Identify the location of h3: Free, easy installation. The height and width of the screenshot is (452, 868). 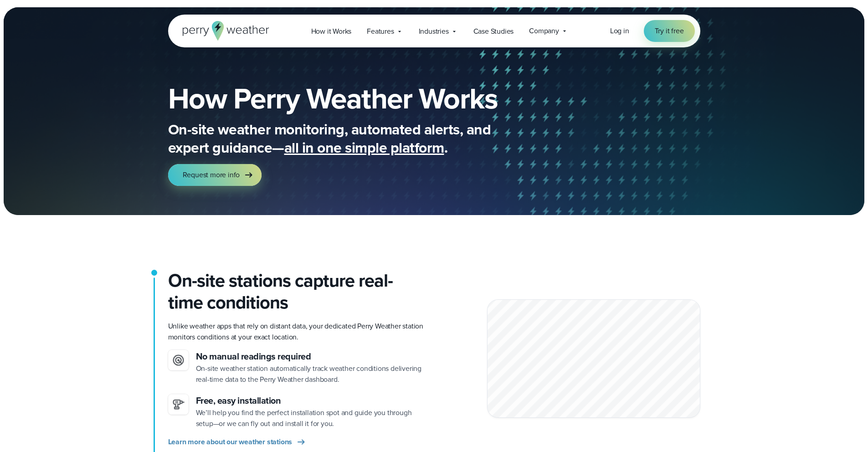
(311, 401).